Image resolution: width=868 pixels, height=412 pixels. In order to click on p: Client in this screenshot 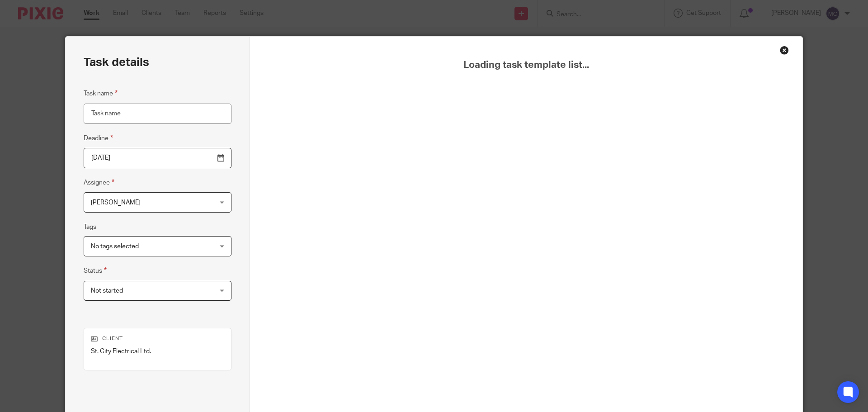, I will do `click(157, 339)`.